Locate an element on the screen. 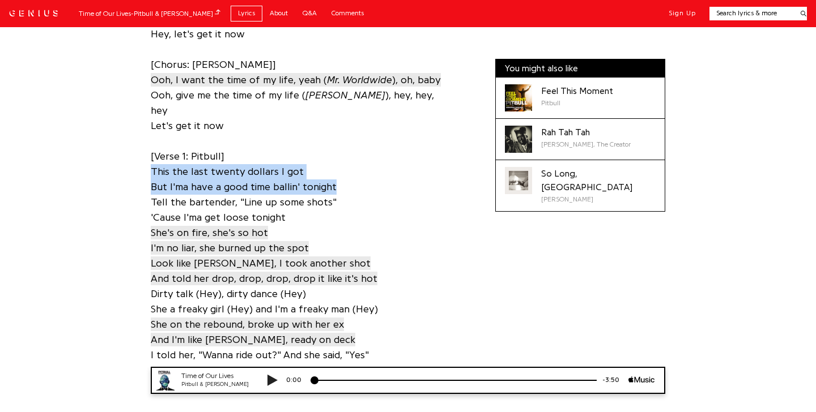  span: She's on fire, she's so hot I'm no liar, she burned up the spot is located at coordinates (229, 240).